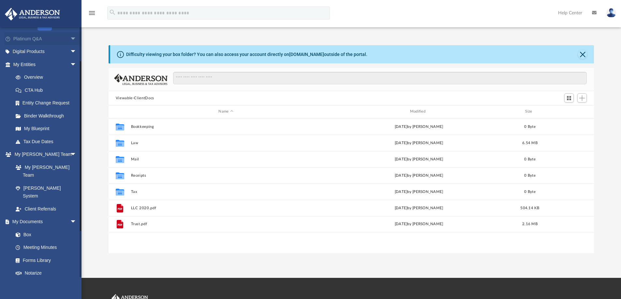 Image resolution: width=621 pixels, height=299 pixels. I want to click on i: menu, so click(92, 13).